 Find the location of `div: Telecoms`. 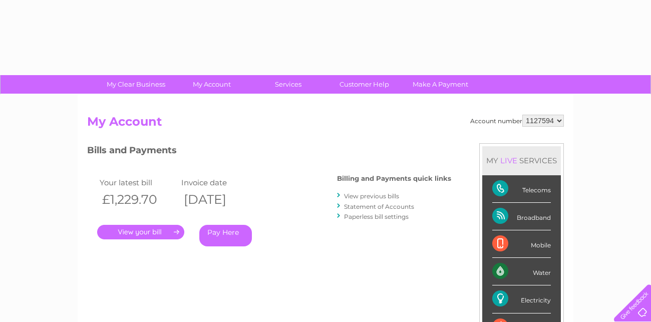

div: Telecoms is located at coordinates (521, 189).